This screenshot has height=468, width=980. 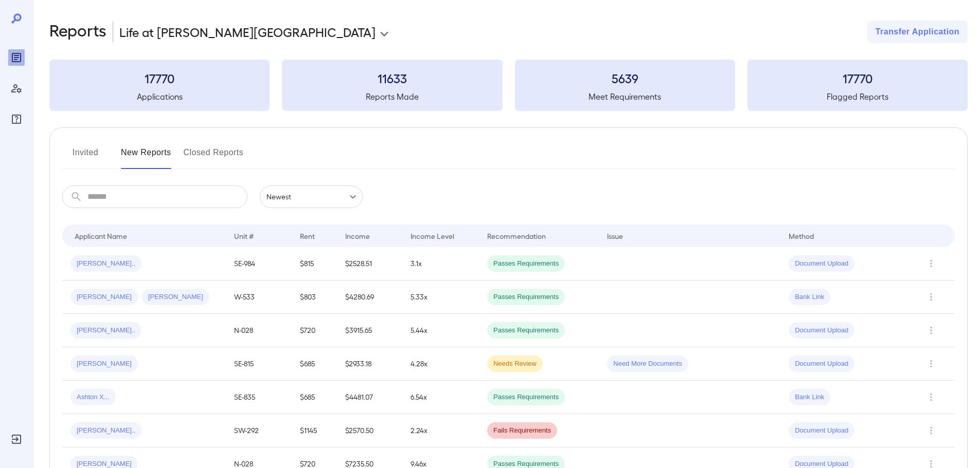 What do you see at coordinates (17, 439) in the screenshot?
I see `div: Log Out` at bounding box center [17, 439].